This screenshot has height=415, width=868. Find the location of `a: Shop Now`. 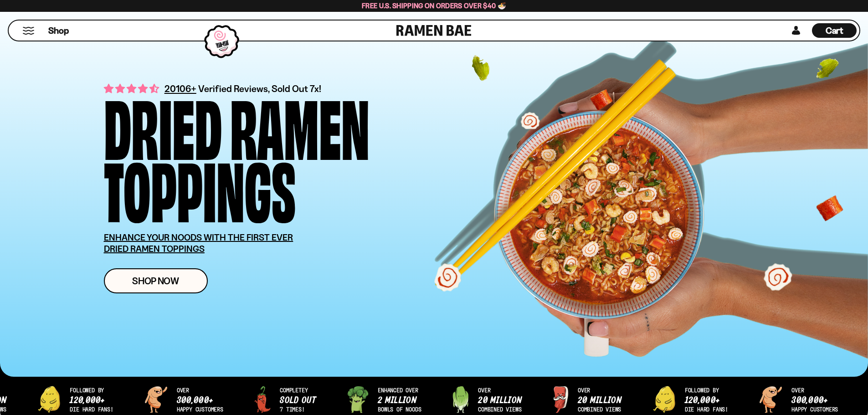

a: Shop Now is located at coordinates (156, 280).